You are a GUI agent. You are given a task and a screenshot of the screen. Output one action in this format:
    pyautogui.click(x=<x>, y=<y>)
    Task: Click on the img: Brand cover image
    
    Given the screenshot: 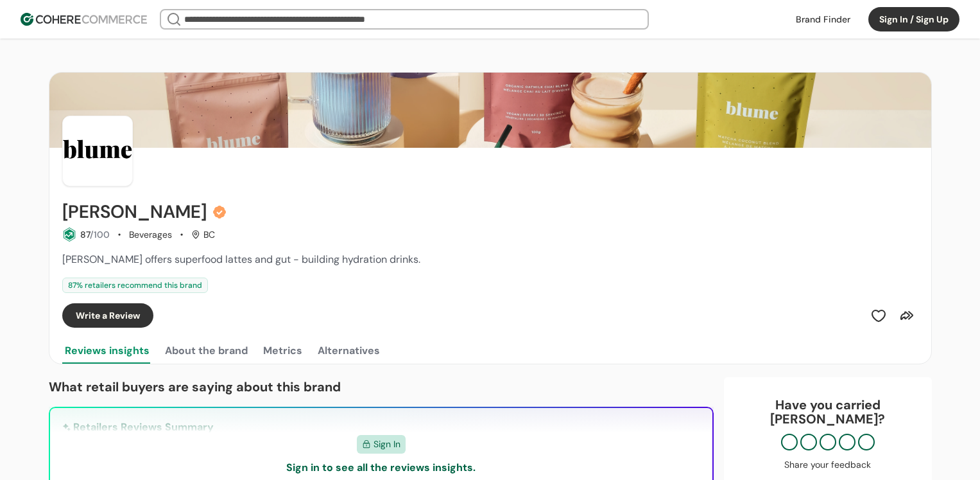 What is the action you would take?
    pyautogui.click(x=491, y=110)
    